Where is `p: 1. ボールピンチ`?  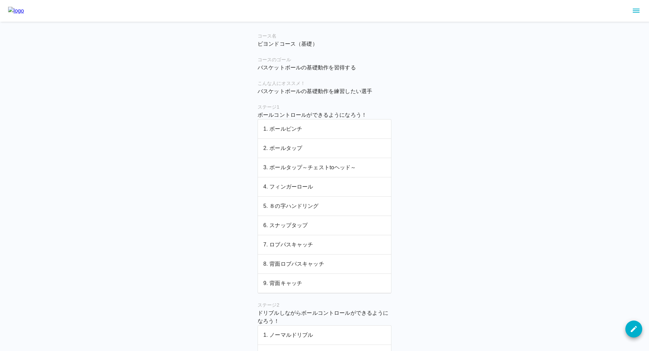 p: 1. ボールピンチ is located at coordinates (325, 129).